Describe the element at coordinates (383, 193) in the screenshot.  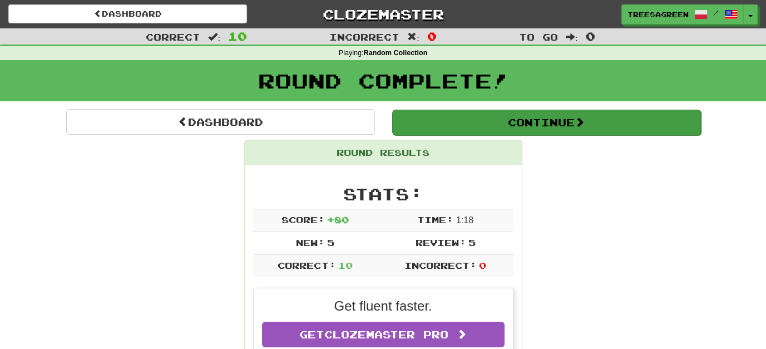
I see `h2: Stats:` at that location.